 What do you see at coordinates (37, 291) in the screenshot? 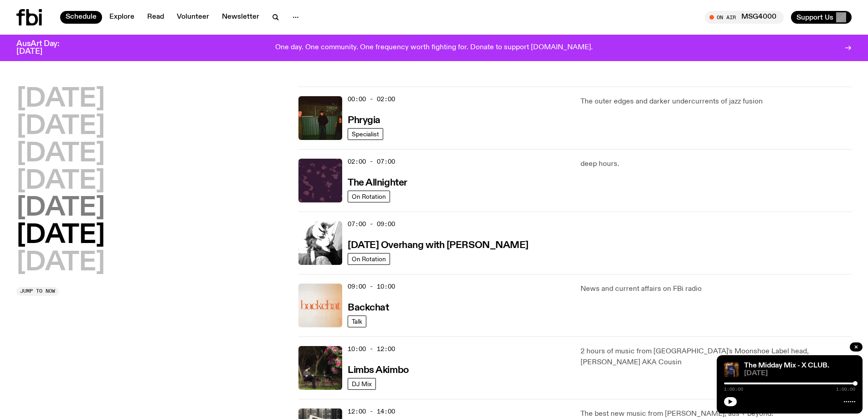
I see `span: Jump to now` at bounding box center [37, 291].